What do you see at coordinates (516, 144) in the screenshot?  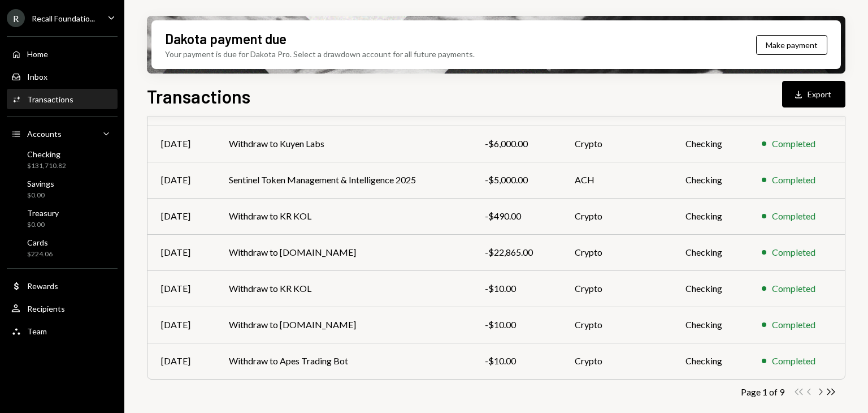 I see `div: -$6,000.00` at bounding box center [516, 144].